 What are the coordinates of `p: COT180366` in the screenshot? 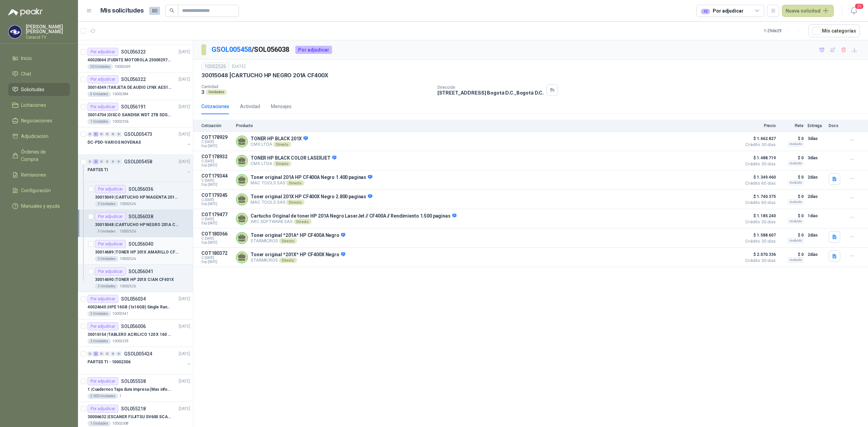 It's located at (216, 234).